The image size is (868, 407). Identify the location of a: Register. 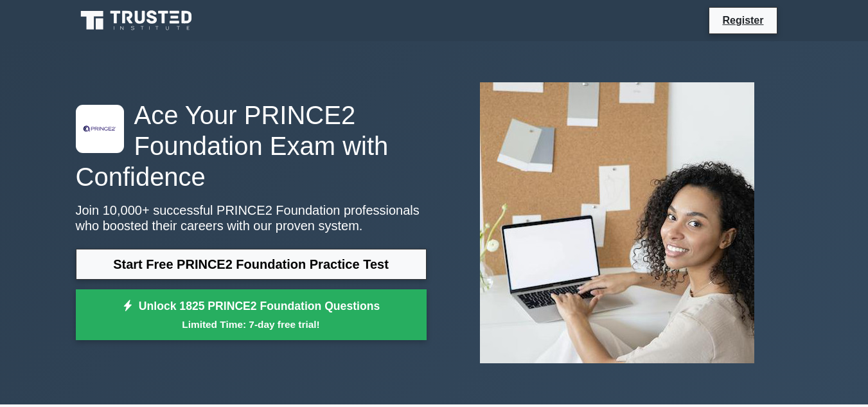
(743, 20).